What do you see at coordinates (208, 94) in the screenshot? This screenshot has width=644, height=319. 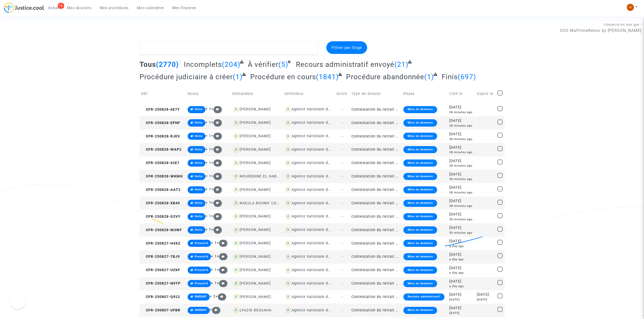 I see `td: Notes` at bounding box center [208, 94].